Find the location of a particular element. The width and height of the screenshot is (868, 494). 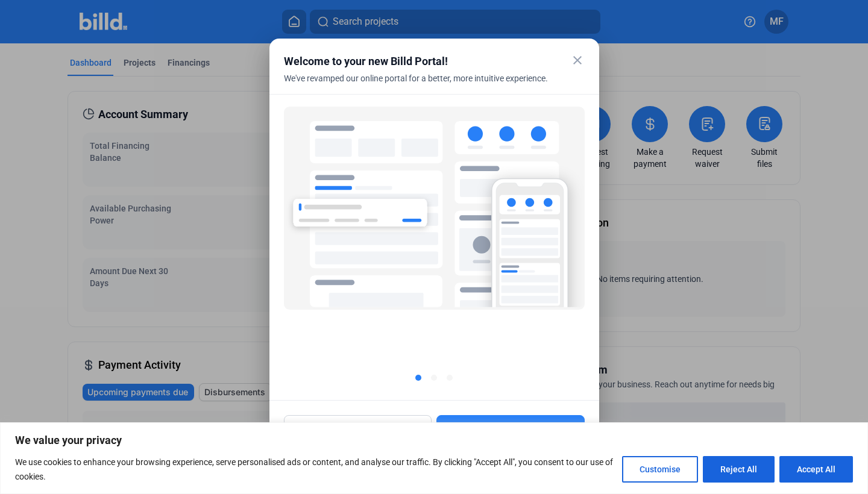

p: We value your privacy is located at coordinates (434, 440).